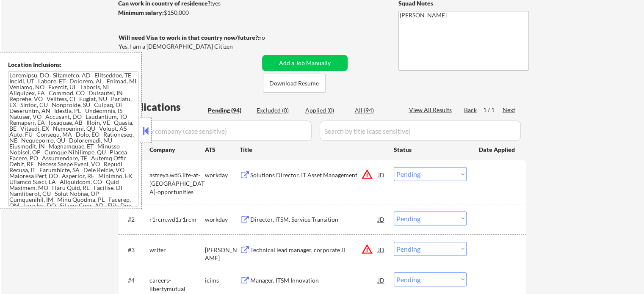 This screenshot has height=294, width=644. I want to click on div: Solutions Director, IT Asset Management, so click(314, 175).